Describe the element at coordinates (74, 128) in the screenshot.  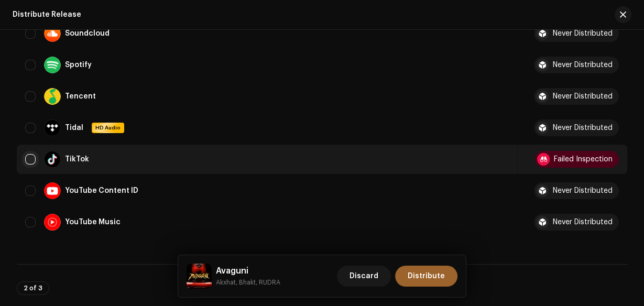
I see `div: Tidal` at that location.